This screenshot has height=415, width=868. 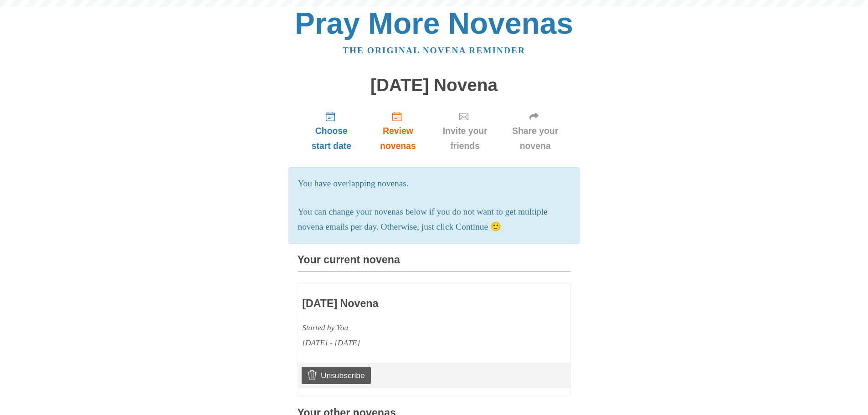 What do you see at coordinates (434, 23) in the screenshot?
I see `a: Pray More Novenas` at bounding box center [434, 23].